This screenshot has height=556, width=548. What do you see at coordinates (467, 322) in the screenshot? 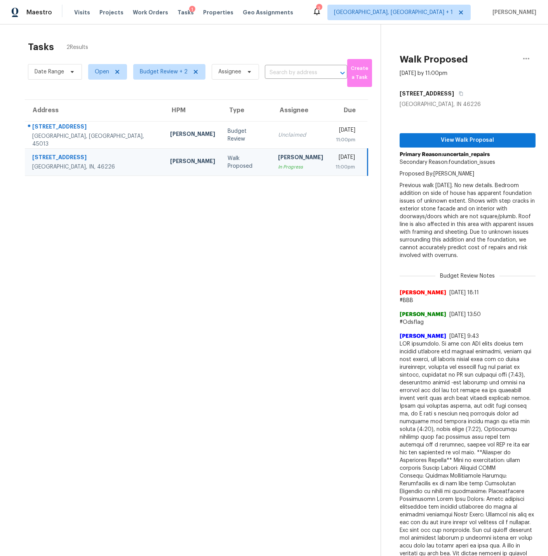
I see `span: #Odsflag` at bounding box center [467, 322].